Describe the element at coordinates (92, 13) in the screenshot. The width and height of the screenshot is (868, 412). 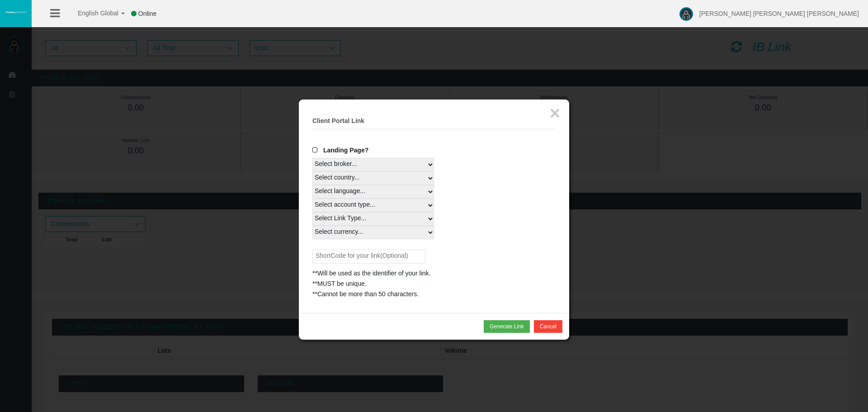
I see `span: English Global` at that location.